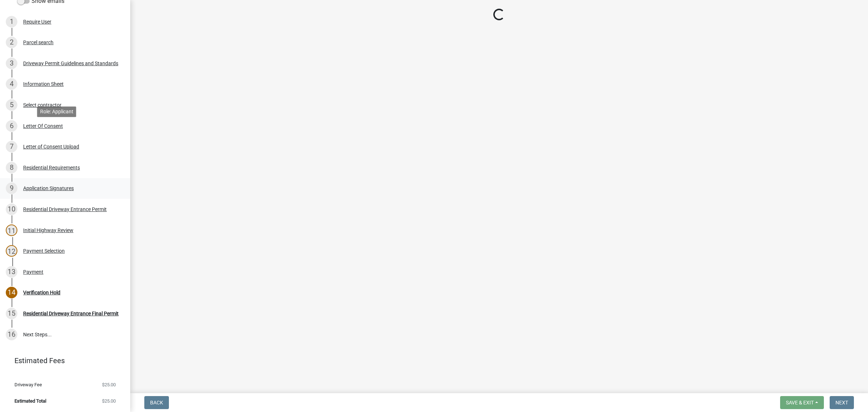 This screenshot has width=868, height=412. I want to click on span: Driveway Fee, so click(29, 384).